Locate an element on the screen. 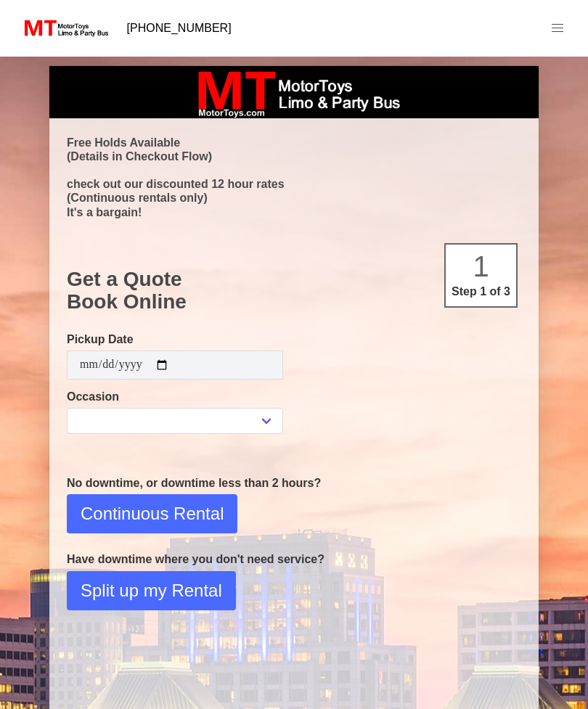 The width and height of the screenshot is (588, 709). p: It's a bargain! is located at coordinates (294, 212).